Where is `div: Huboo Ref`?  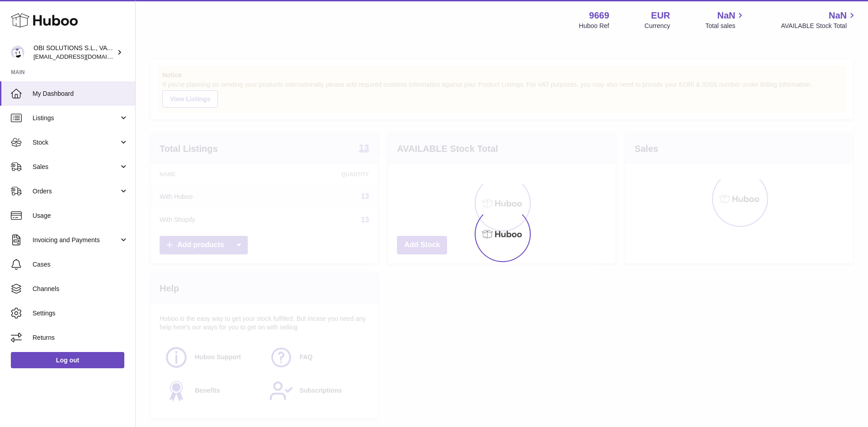
div: Huboo Ref is located at coordinates (594, 26).